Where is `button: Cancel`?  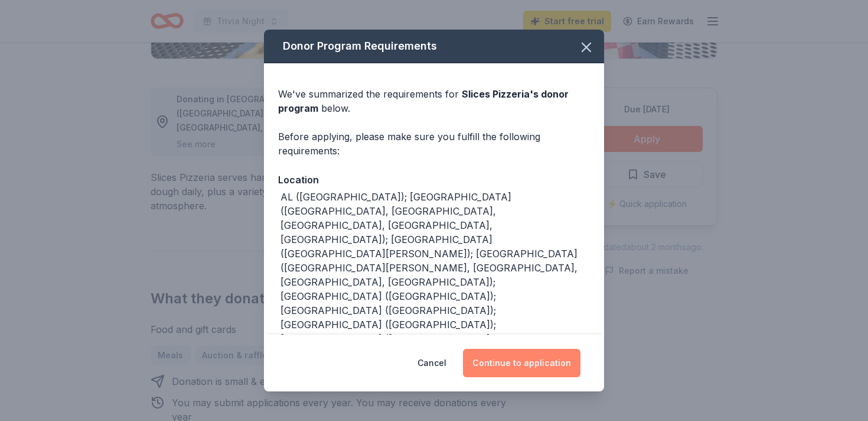 button: Cancel is located at coordinates (432, 363).